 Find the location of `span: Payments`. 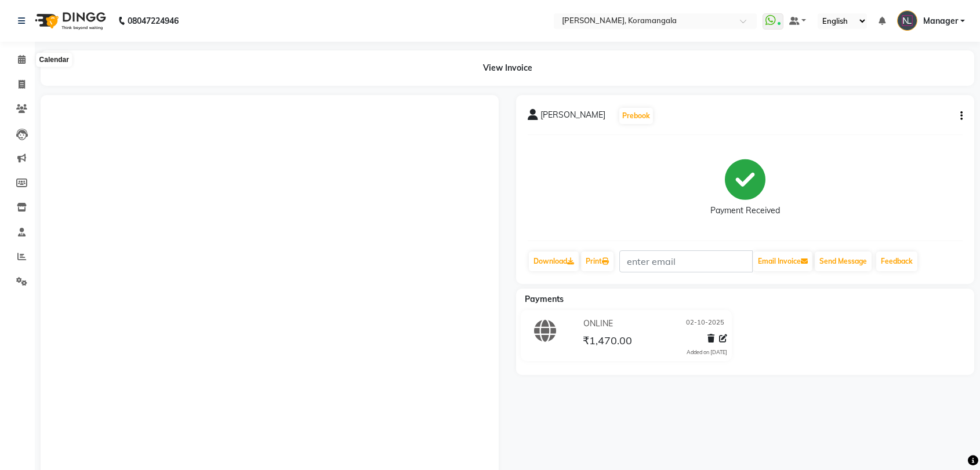

span: Payments is located at coordinates (544, 299).